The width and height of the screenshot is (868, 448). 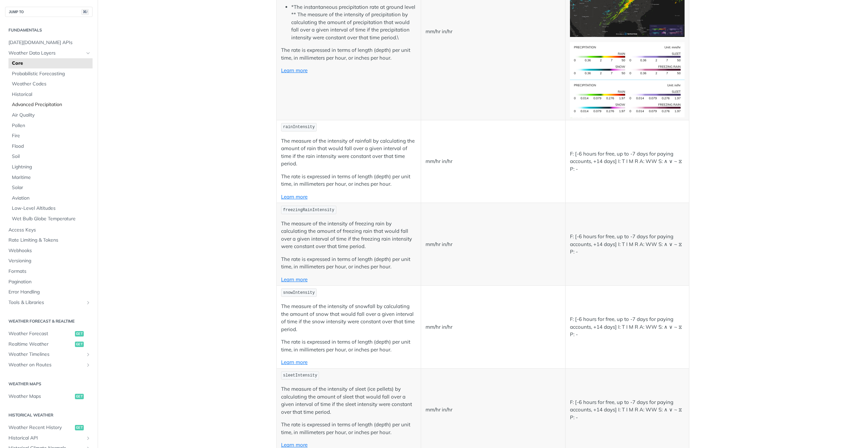 What do you see at coordinates (88, 438) in the screenshot?
I see `button: Show subpages for Historical API` at bounding box center [88, 438].